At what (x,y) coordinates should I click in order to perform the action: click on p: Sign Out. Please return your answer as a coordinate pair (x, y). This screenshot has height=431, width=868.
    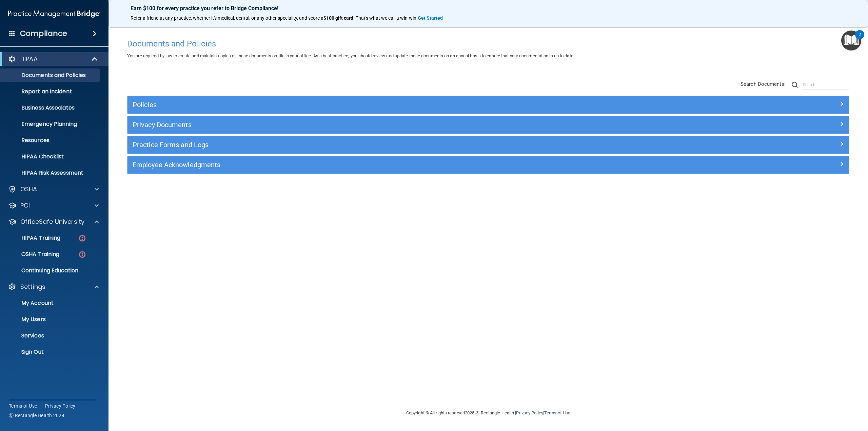
    Looking at the image, I should click on (51, 352).